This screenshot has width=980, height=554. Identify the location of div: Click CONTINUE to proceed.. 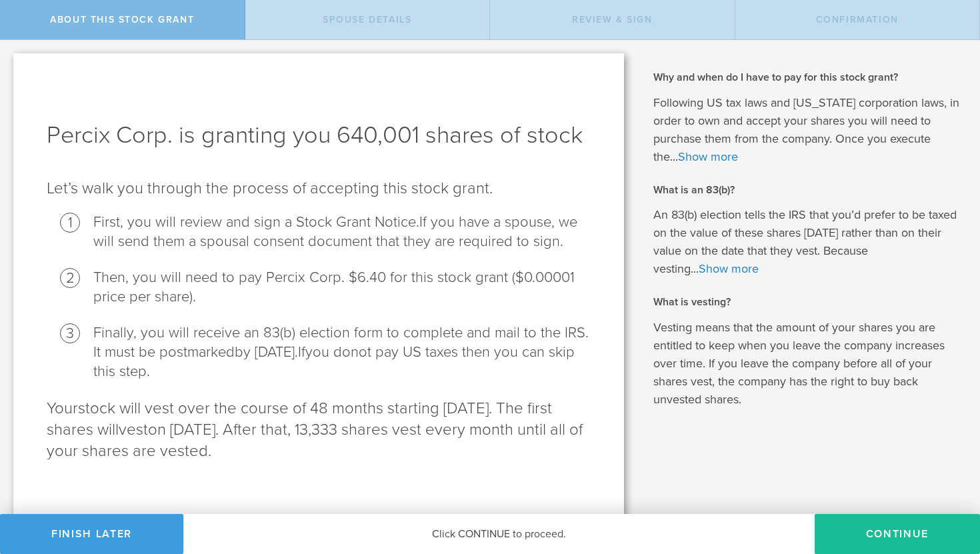
(498, 534).